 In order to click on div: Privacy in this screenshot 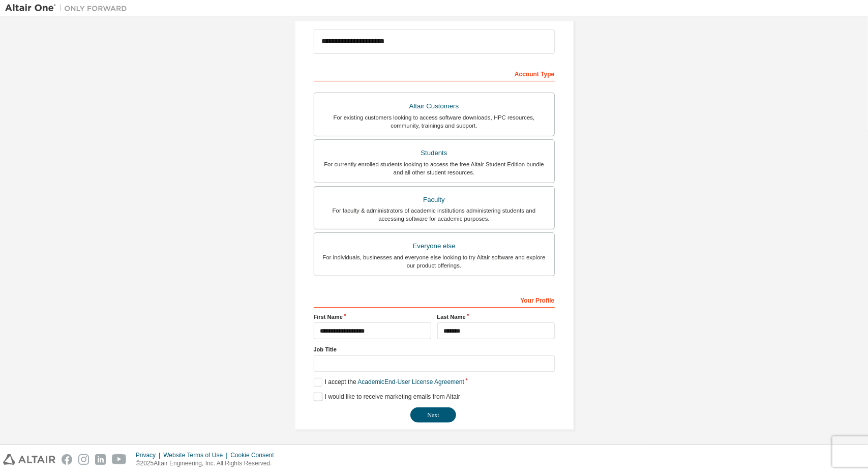, I will do `click(149, 455)`.